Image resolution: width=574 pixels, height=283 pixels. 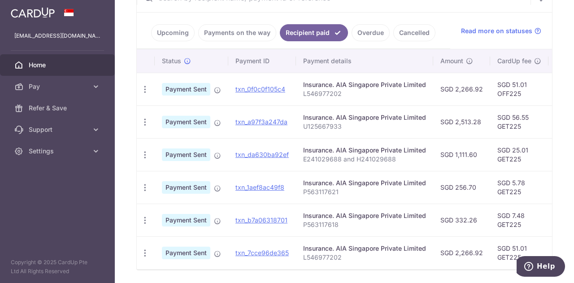 What do you see at coordinates (58, 151) in the screenshot?
I see `span: Settings` at bounding box center [58, 151].